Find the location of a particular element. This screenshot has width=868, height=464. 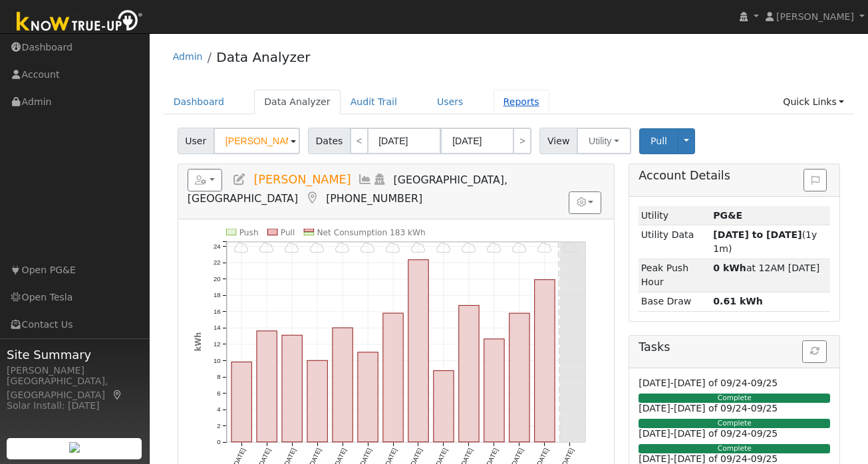

h5: Account Details is located at coordinates (734, 176).